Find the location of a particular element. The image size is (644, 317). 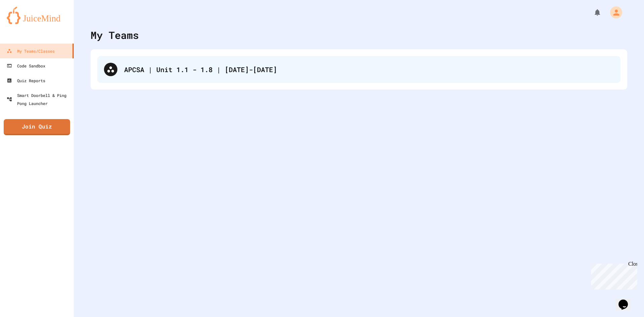

img: logo-orange.svg is located at coordinates (37, 15).